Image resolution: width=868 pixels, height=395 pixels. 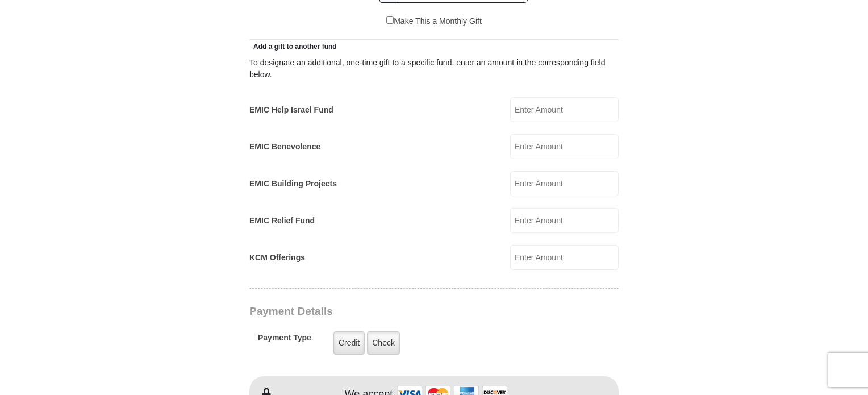 What do you see at coordinates (394, 312) in the screenshot?
I see `h3: Payment Details` at bounding box center [394, 312].